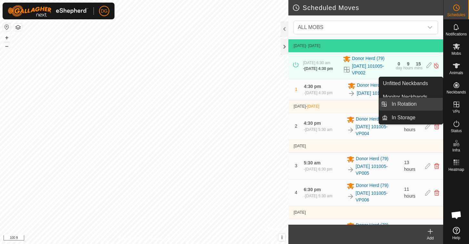 Image resolution: width=469 pixels, height=244 pixels. I want to click on span: In Rotation, so click(404, 104).